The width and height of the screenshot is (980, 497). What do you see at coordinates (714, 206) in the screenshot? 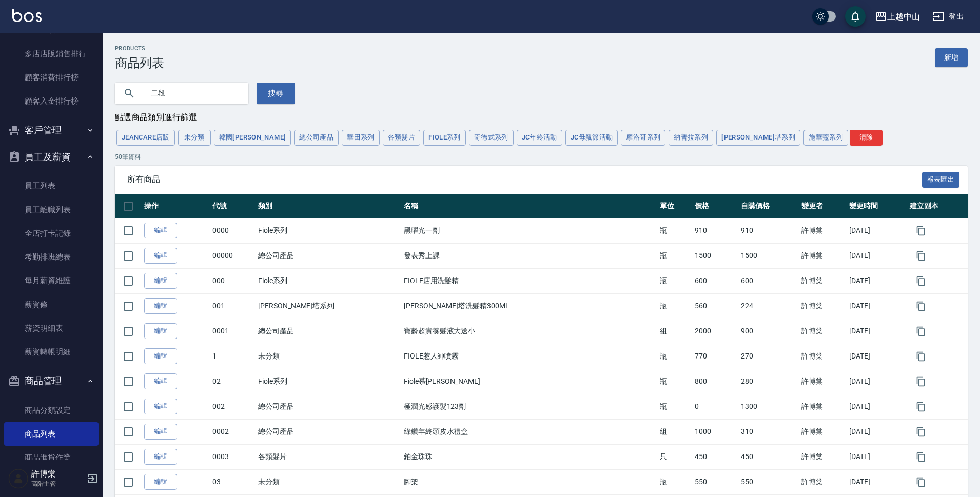
I see `th: 價格` at bounding box center [714, 206].